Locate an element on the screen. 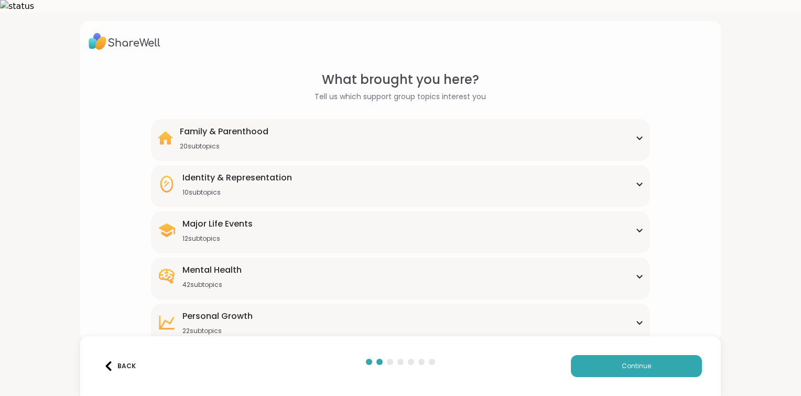 This screenshot has height=396, width=801. span: Tell us which support group topics interest you is located at coordinates (400, 96).